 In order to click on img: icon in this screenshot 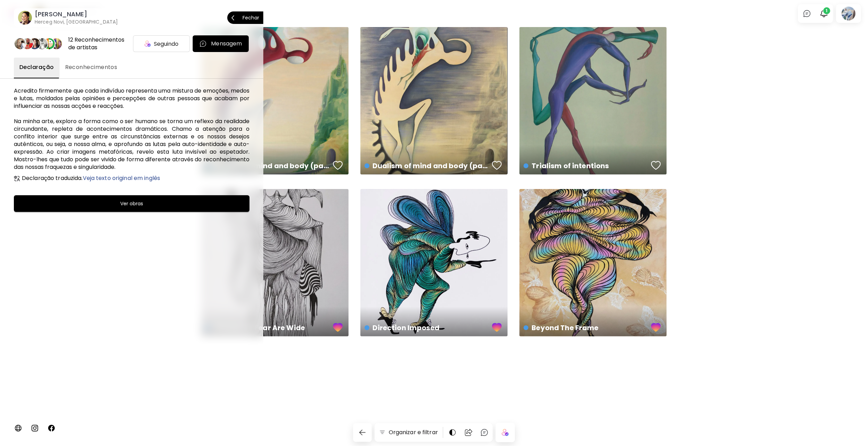, I will do `click(148, 44)`.